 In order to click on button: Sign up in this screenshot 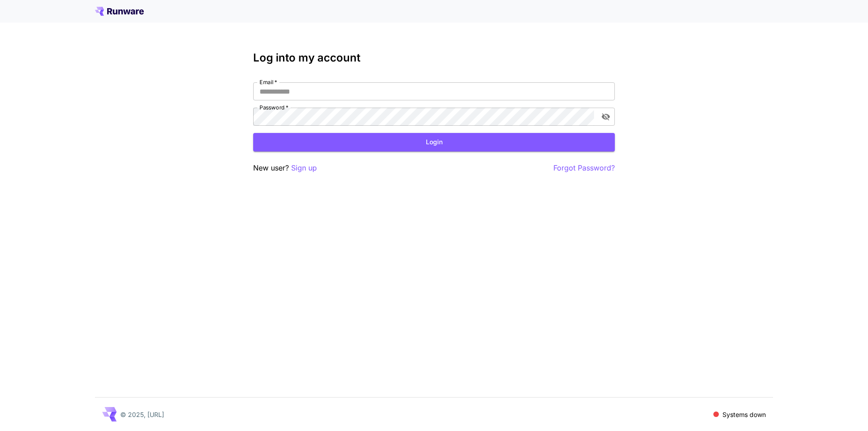, I will do `click(304, 168)`.